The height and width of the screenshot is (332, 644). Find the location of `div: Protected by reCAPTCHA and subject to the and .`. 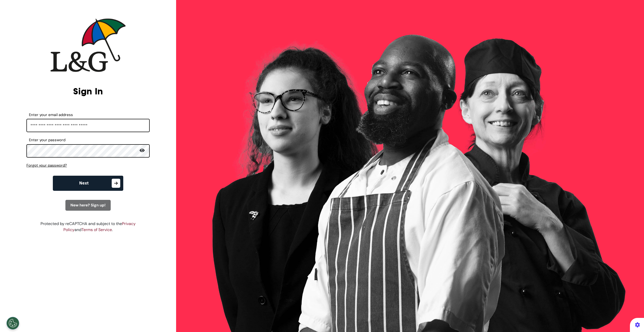

div: Protected by reCAPTCHA and subject to the and . is located at coordinates (88, 227).